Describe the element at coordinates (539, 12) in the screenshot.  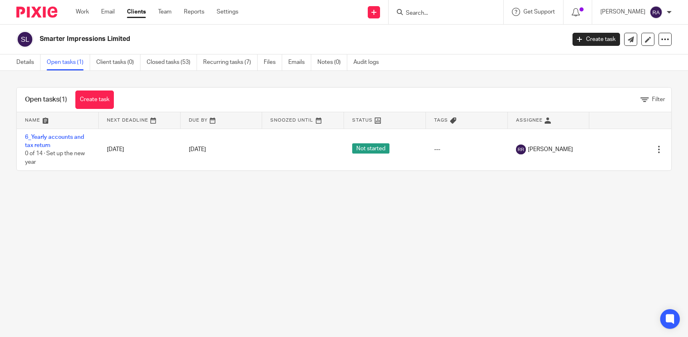
I see `span: Get Support` at that location.